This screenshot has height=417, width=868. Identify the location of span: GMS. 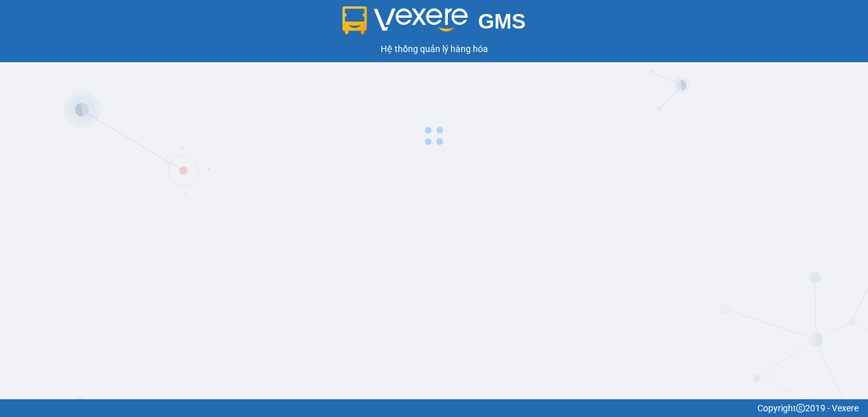
(501, 21).